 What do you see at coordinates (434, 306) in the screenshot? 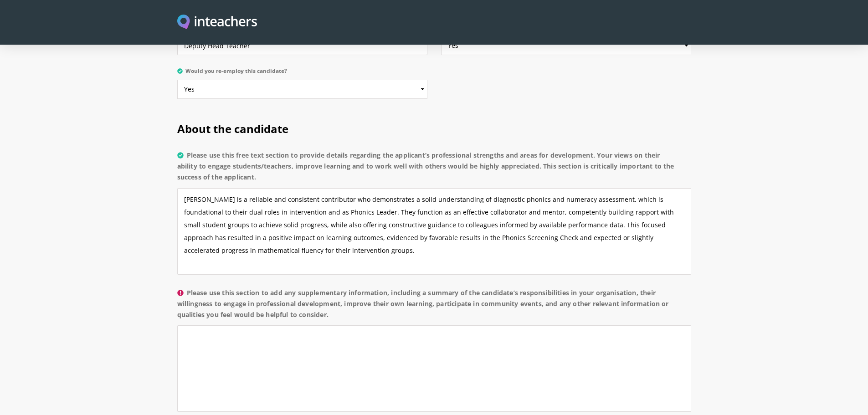
I see `label: Please use this section to add any supplementary information, including a summary of the candidat...` at bounding box center [434, 306].